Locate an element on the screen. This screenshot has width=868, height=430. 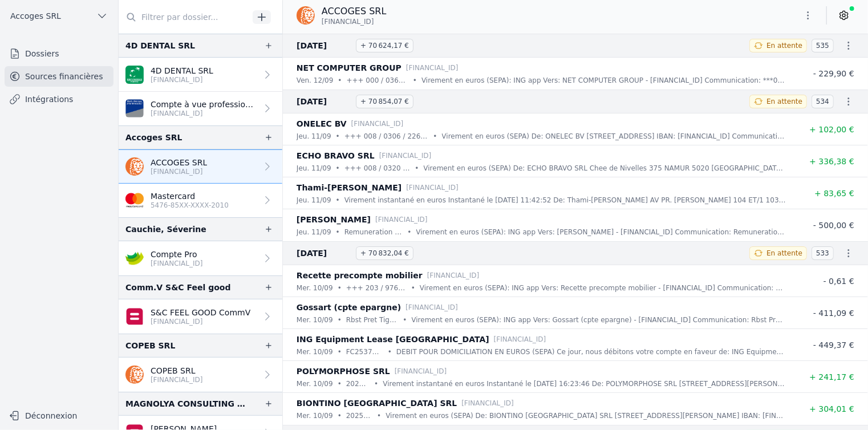
span: 533 is located at coordinates (823, 253).